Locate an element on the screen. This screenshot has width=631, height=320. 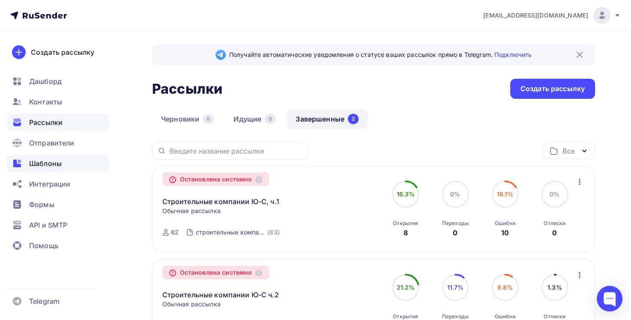
div: 8 is located at coordinates (405, 233).